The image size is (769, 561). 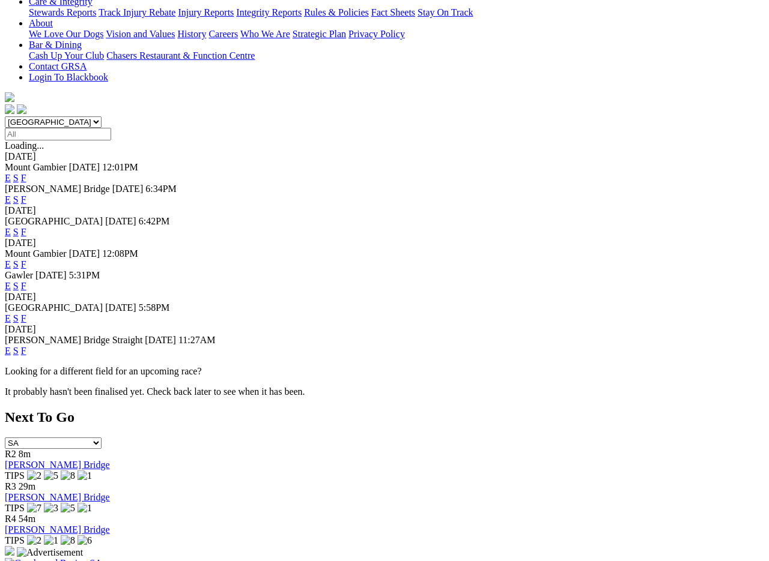 What do you see at coordinates (10, 454) in the screenshot?
I see `span: R2` at bounding box center [10, 454].